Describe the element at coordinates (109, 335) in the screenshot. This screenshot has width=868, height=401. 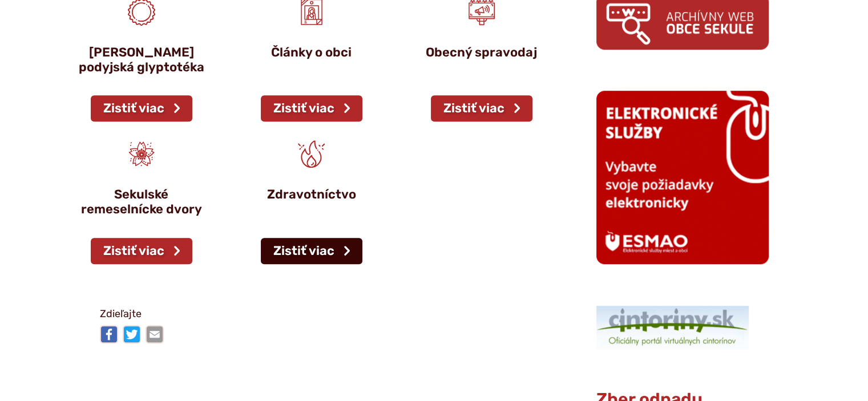
I see `img: Zdieľať na Facebooku` at that location.